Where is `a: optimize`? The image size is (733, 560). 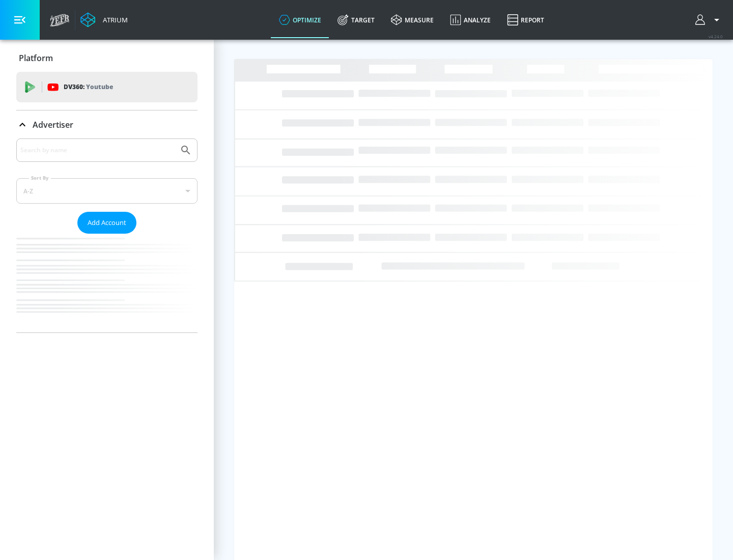 a: optimize is located at coordinates (300, 20).